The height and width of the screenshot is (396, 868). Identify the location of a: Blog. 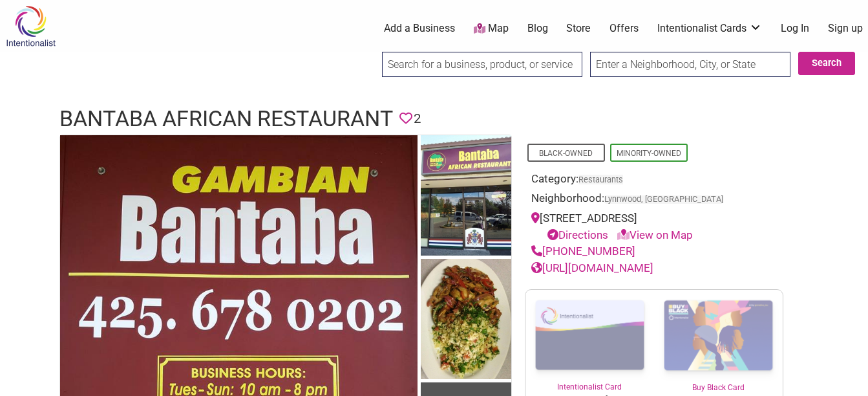
(538, 29).